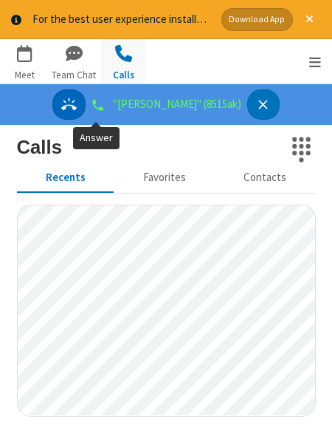 This screenshot has height=433, width=332. I want to click on span: Calls, so click(123, 75).